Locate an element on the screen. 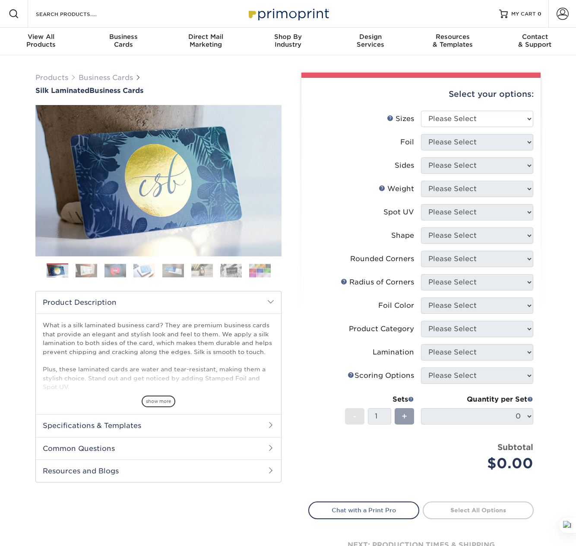  a: Resources& Templates is located at coordinates (453, 41).